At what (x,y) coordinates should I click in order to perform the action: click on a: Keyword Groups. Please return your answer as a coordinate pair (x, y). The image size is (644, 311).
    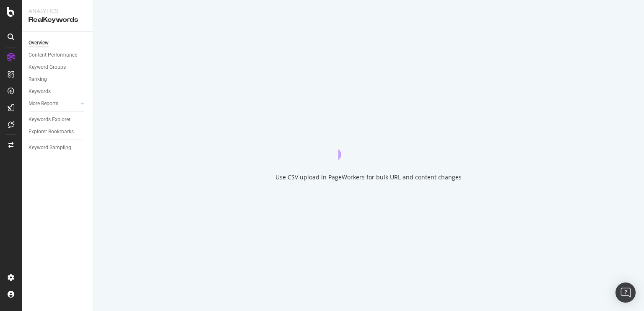
    Looking at the image, I should click on (57, 67).